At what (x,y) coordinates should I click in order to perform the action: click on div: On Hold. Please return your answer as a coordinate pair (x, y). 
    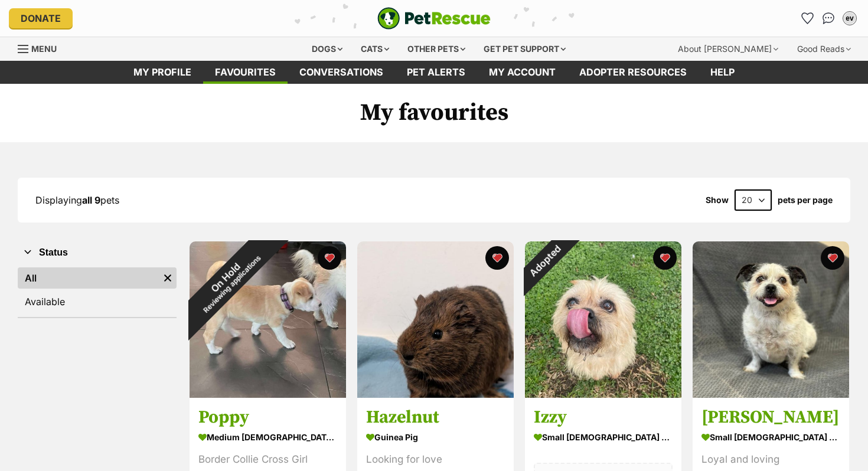
    Looking at the image, I should click on (229, 281).